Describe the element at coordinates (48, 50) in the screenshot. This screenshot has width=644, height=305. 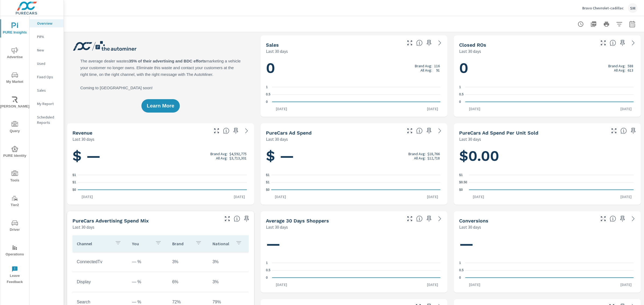
I see `p: New` at that location.